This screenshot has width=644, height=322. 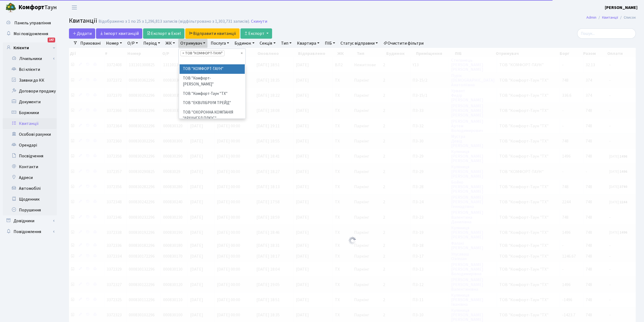 What do you see at coordinates (287, 44) in the screenshot?
I see `a: Тип` at bounding box center [287, 44].